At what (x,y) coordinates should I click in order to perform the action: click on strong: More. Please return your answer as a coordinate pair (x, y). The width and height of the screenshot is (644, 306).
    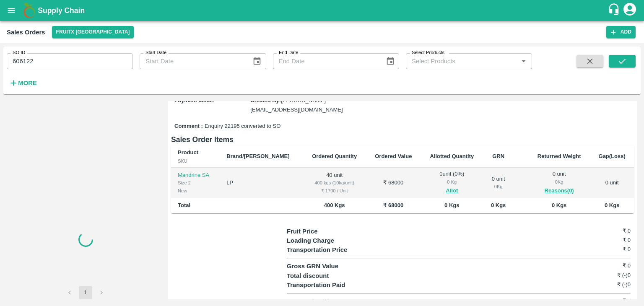
    Looking at the image, I should click on (27, 83).